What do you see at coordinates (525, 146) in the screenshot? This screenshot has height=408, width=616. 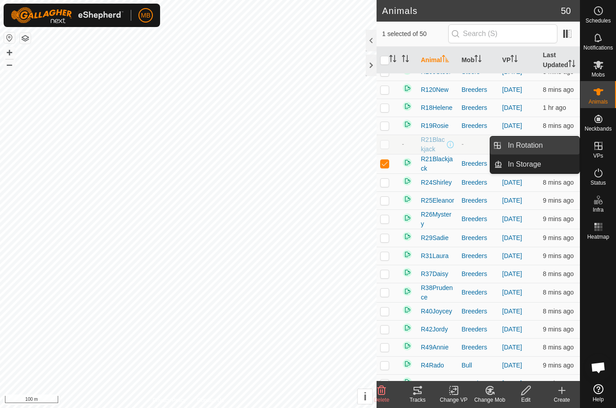 I see `span: In Rotation` at bounding box center [525, 146].